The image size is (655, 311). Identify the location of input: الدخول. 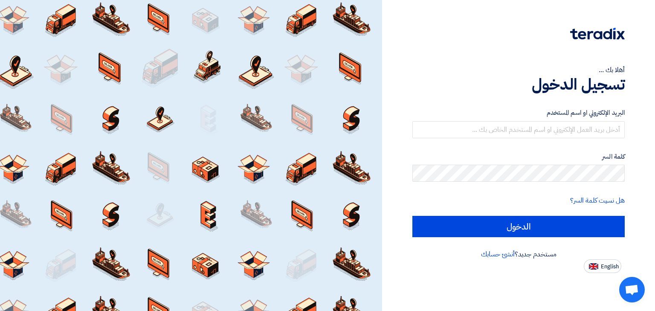
(519, 226).